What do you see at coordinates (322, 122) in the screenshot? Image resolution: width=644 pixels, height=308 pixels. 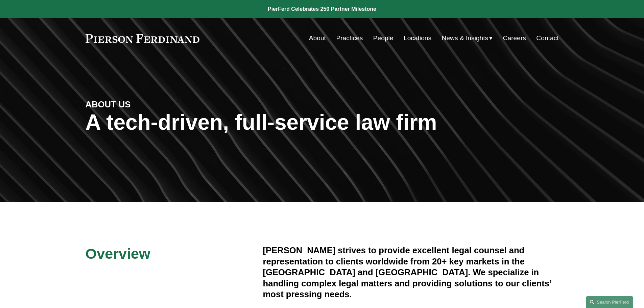 I see `h1: A tech-driven, full-service law firm` at bounding box center [322, 122].